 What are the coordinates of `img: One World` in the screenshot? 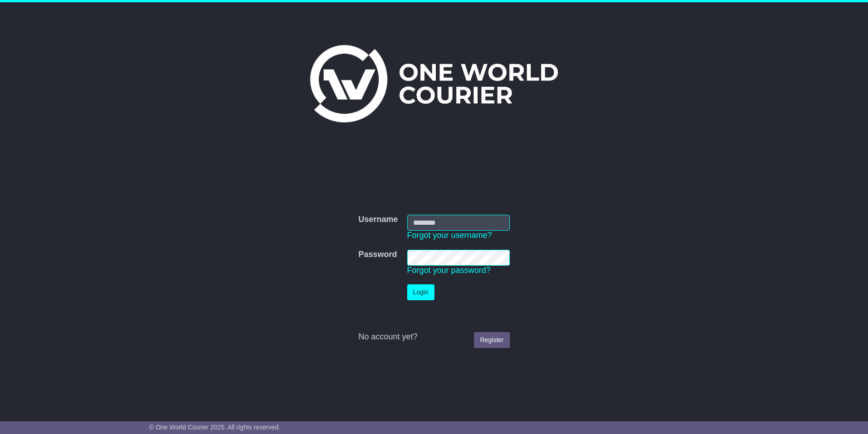 It's located at (434, 83).